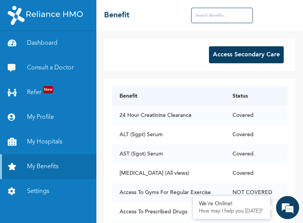 The height and width of the screenshot is (223, 303). What do you see at coordinates (85, 48) in the screenshot?
I see `div: Chat with us now` at bounding box center [85, 48].